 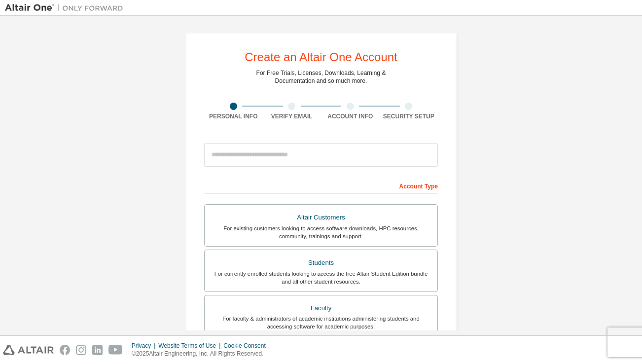 I want to click on img: facebook.svg, so click(x=65, y=349).